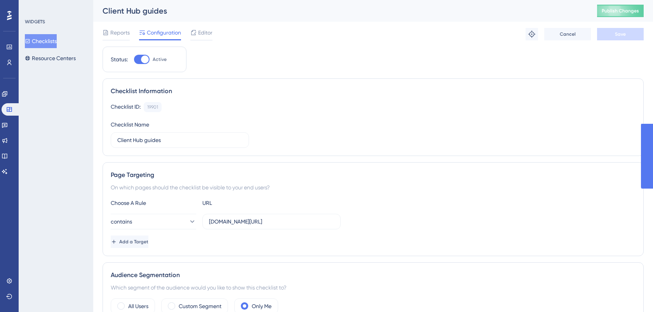  What do you see at coordinates (153, 107) in the screenshot?
I see `div: 19901` at bounding box center [153, 107].